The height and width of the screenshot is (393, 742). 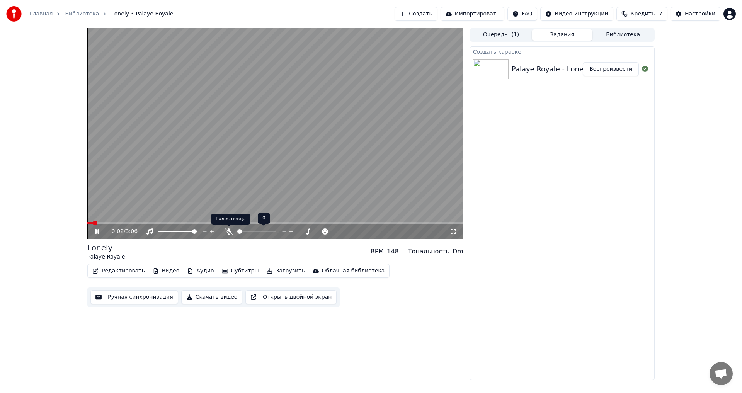 What do you see at coordinates (643, 14) in the screenshot?
I see `span: Кредиты` at bounding box center [643, 14].